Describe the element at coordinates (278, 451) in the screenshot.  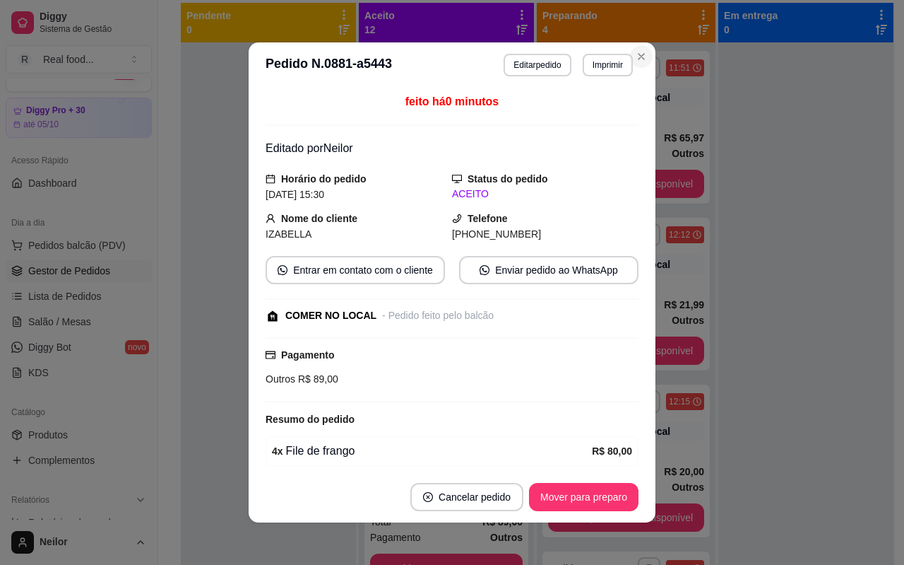
I see `strong: 4 x` at that location.